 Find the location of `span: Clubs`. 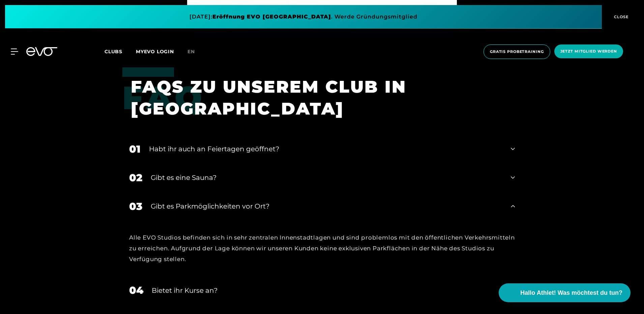

span: Clubs is located at coordinates (113, 51).